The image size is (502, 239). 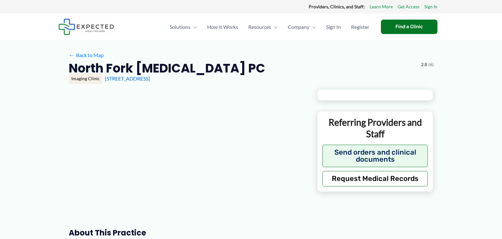 I want to click on span: 2.8, so click(x=424, y=65).